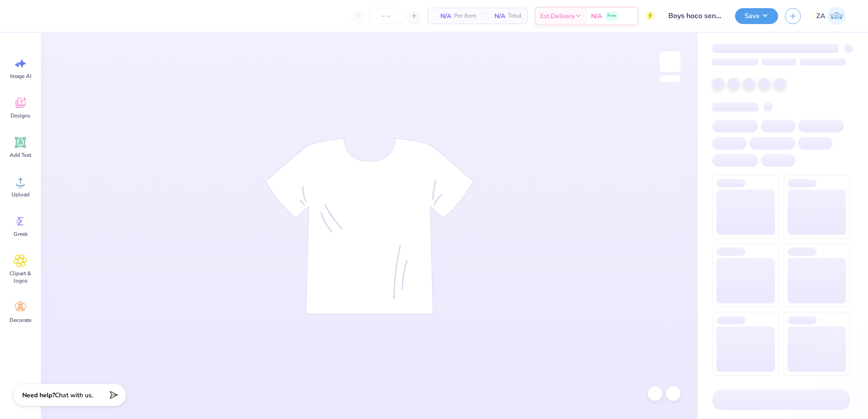 The image size is (868, 419). Describe the element at coordinates (836, 16) in the screenshot. I see `img: Zuriel Alaba` at that location.